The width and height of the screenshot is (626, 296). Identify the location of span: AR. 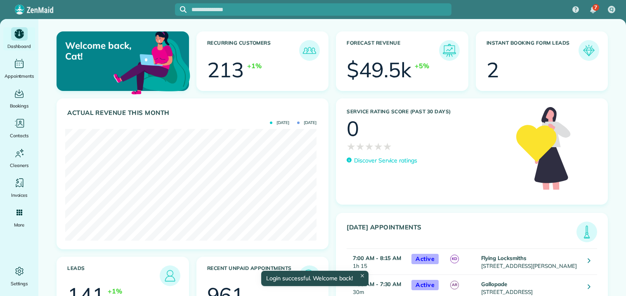
(454, 284).